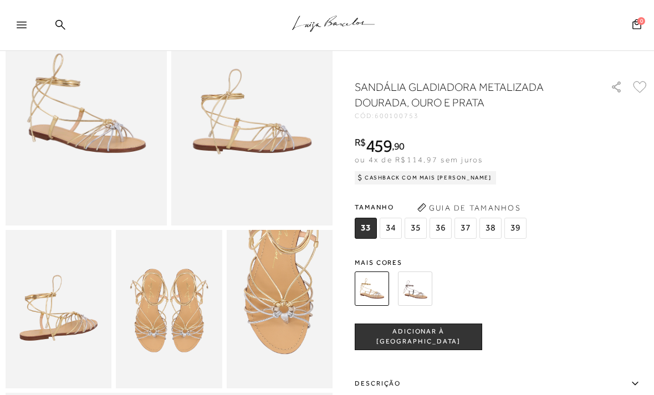 The image size is (654, 395). What do you see at coordinates (418, 160) in the screenshot?
I see `span: ou 4x de R$114,97 sem juros` at bounding box center [418, 160].